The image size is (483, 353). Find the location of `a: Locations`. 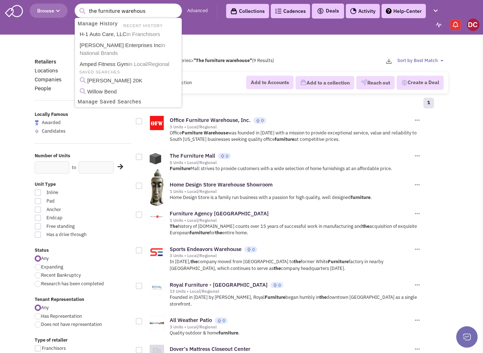

a: Locations is located at coordinates (46, 70).